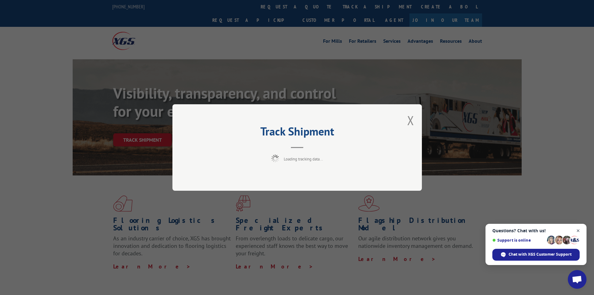  Describe the element at coordinates (578, 231) in the screenshot. I see `span: Close chat` at that location.